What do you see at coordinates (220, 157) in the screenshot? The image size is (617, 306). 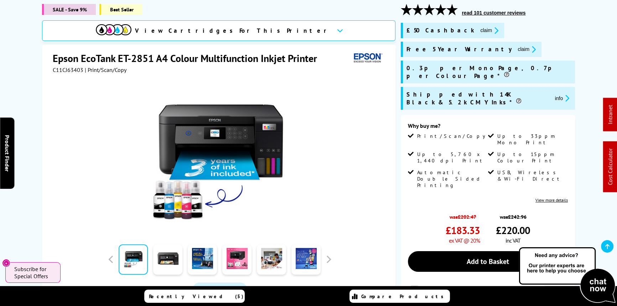 I see `img: Epson EcoTank ET-2851` at bounding box center [220, 157].